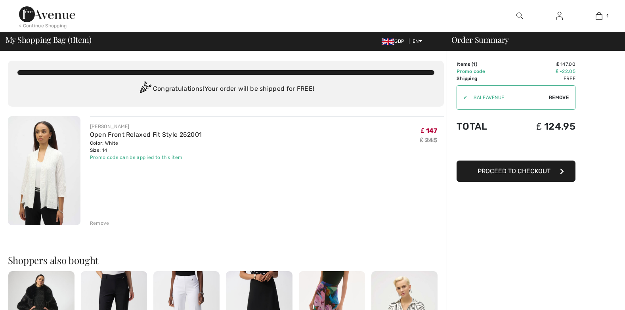 This screenshot has height=310, width=625. What do you see at coordinates (47, 14) in the screenshot?
I see `img: 1ère Avenue` at bounding box center [47, 14].